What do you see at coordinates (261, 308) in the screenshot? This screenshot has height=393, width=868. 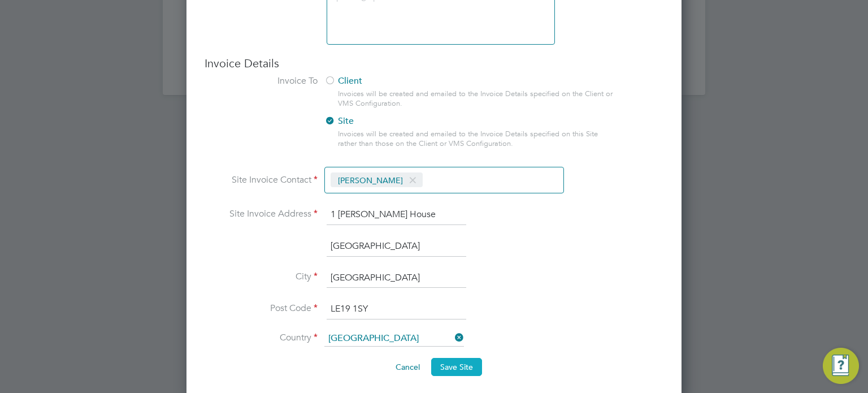 I see `label: Post Code` at bounding box center [261, 308].